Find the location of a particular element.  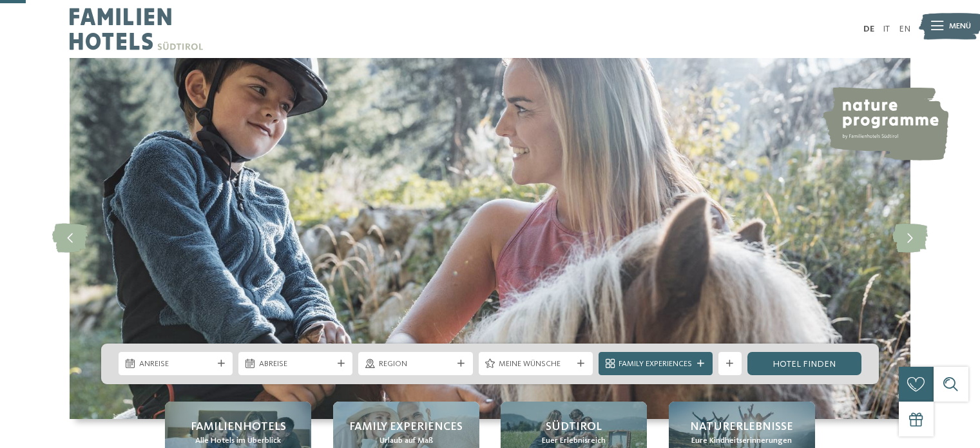

span: Urlaub auf Maß is located at coordinates (406, 441).